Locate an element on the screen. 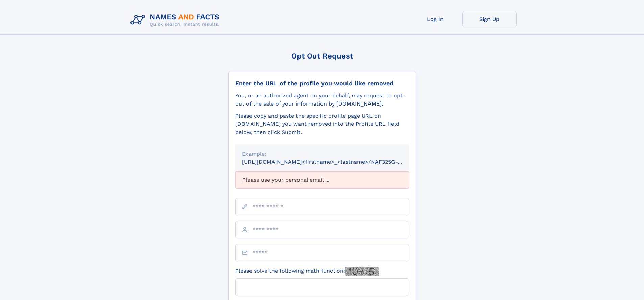 This screenshot has height=300, width=644. label: Please solve the following math function: is located at coordinates (307, 271).